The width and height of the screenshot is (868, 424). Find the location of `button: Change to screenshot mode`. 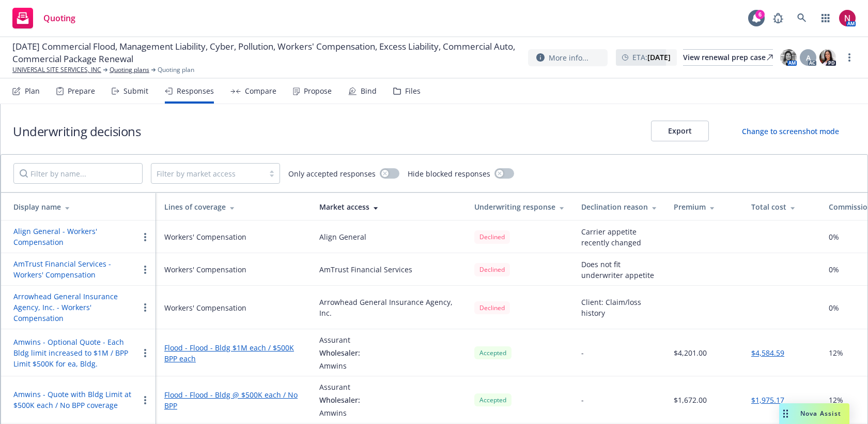

button: Change to screenshot mode is located at coordinates (791, 130).